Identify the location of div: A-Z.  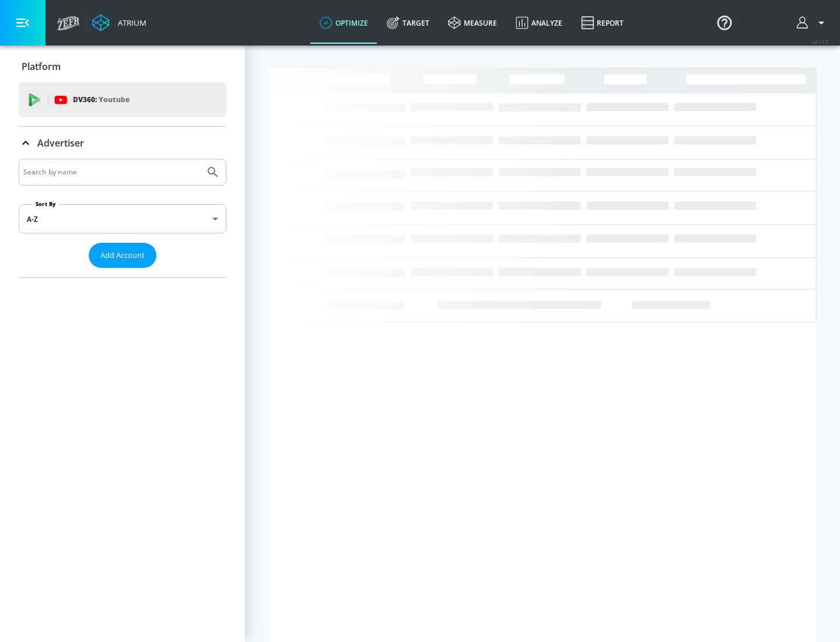
(122, 219).